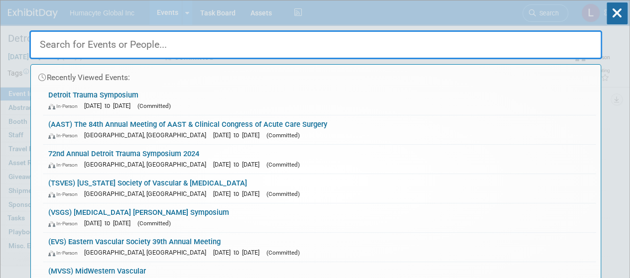 The height and width of the screenshot is (278, 630). I want to click on input: Search for Events or People..., so click(316, 45).